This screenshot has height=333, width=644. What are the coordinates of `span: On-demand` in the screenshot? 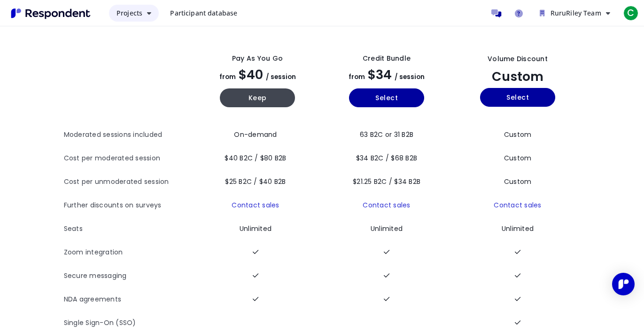 It's located at (255, 134).